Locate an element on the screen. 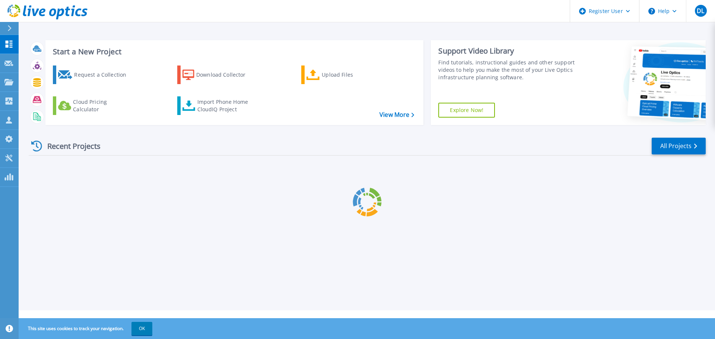 Image resolution: width=715 pixels, height=339 pixels. span: This site uses cookies to track your navigation. is located at coordinates (86, 329).